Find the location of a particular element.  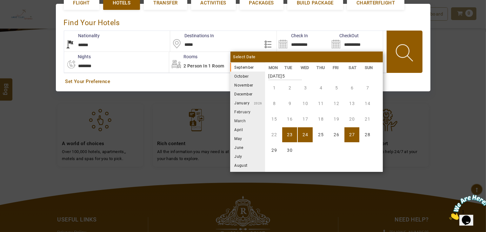

div: CloseChat attention grabber is located at coordinates (20, 15).